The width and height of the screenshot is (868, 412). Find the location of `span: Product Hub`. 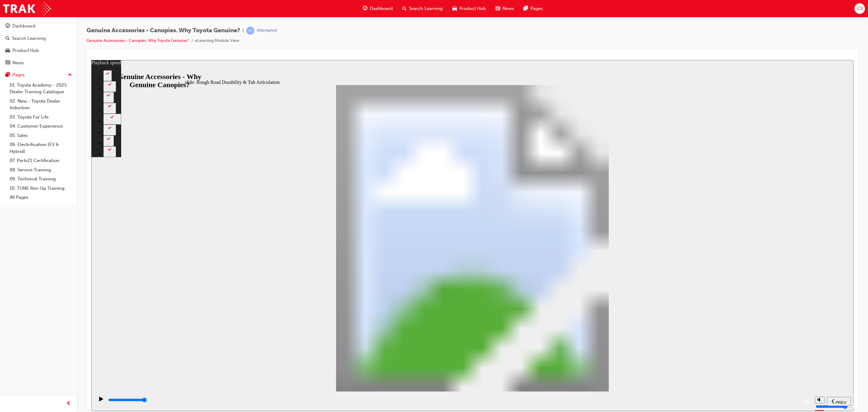

span: Product Hub is located at coordinates (473, 8).